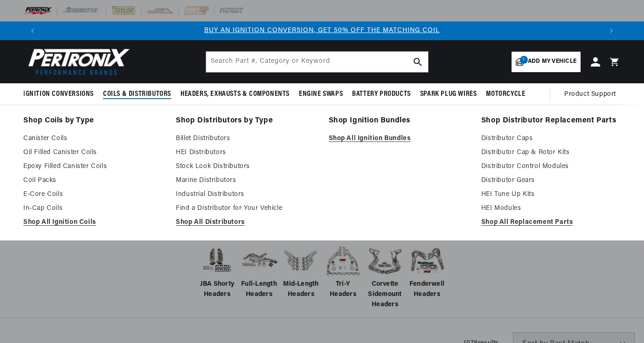 This screenshot has height=343, width=644. I want to click on a: Coil Packs, so click(93, 181).